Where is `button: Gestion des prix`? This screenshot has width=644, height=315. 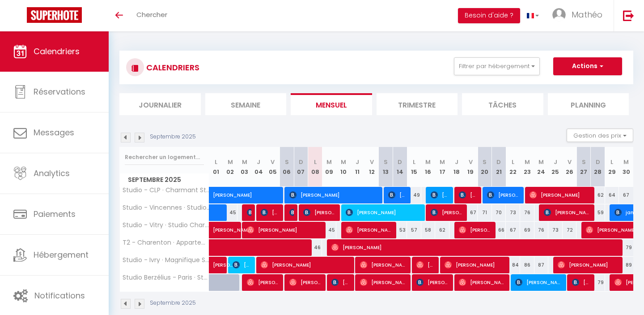 button: Gestion des prix is located at coordinates (600, 135).